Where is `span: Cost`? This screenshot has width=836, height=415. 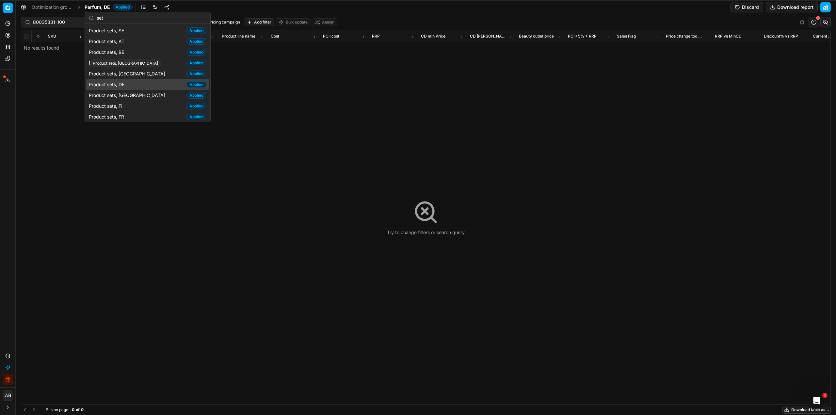
span: Cost is located at coordinates (275, 36).